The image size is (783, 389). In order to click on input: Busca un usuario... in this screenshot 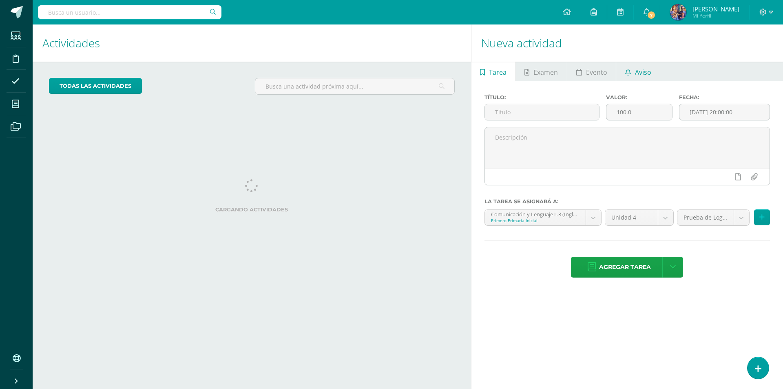, I will do `click(130, 12)`.